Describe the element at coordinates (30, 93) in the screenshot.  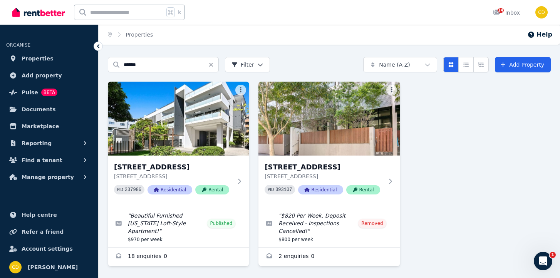
I see `span: Pulse` at that location.